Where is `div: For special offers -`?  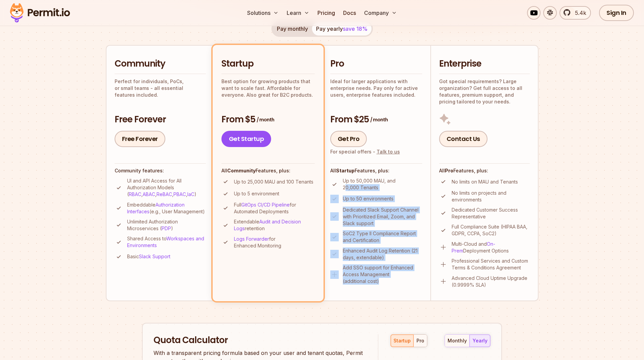
div: For special offers - is located at coordinates (365, 152).